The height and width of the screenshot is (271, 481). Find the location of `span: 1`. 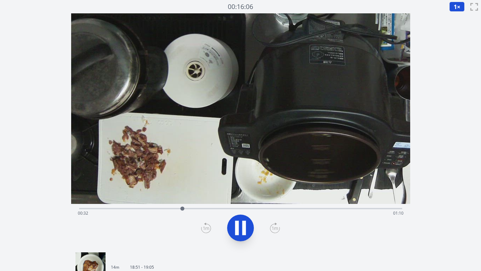

span: 1 is located at coordinates (455, 7).